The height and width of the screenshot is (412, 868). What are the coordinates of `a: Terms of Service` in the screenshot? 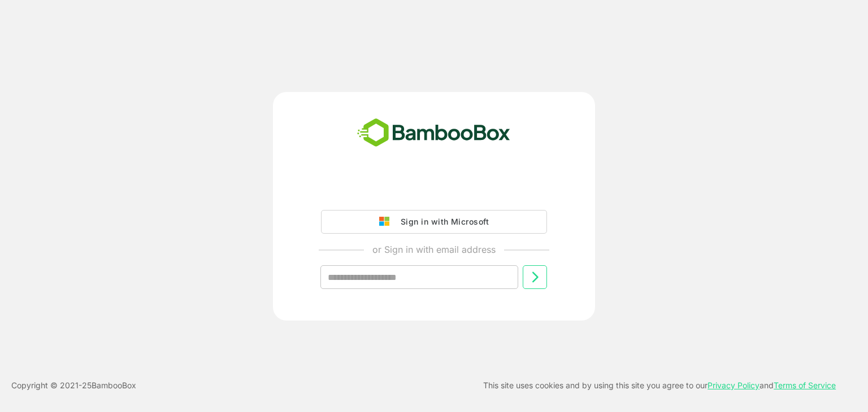 It's located at (805, 385).